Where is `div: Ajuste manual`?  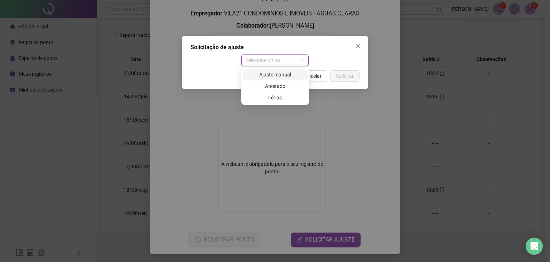 div: Ajuste manual is located at coordinates (275, 75).